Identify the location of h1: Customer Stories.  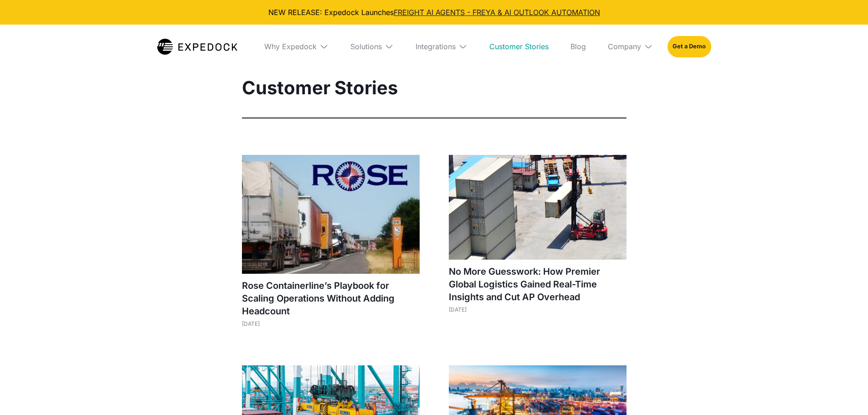
(434, 88).